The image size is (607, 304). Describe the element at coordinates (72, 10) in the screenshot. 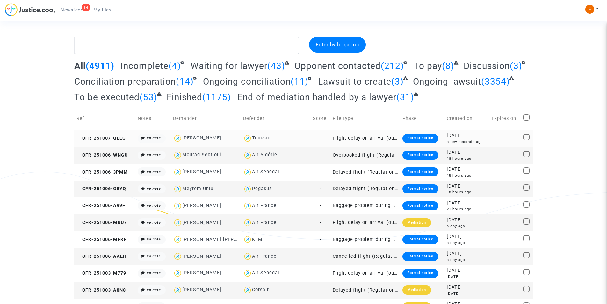

I see `a: 14Newsfeed` at that location.